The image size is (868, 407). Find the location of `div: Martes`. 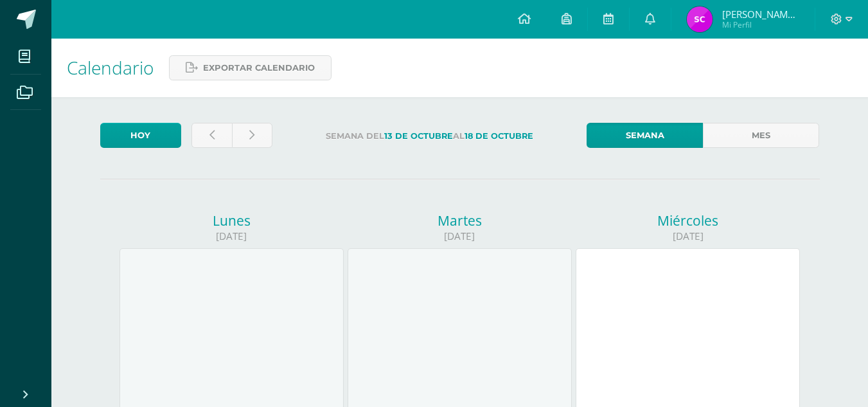

div: Martes is located at coordinates (459, 220).